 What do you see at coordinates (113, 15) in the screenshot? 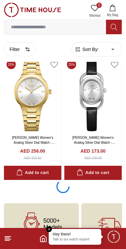
I see `span: My Bag` at bounding box center [113, 15].